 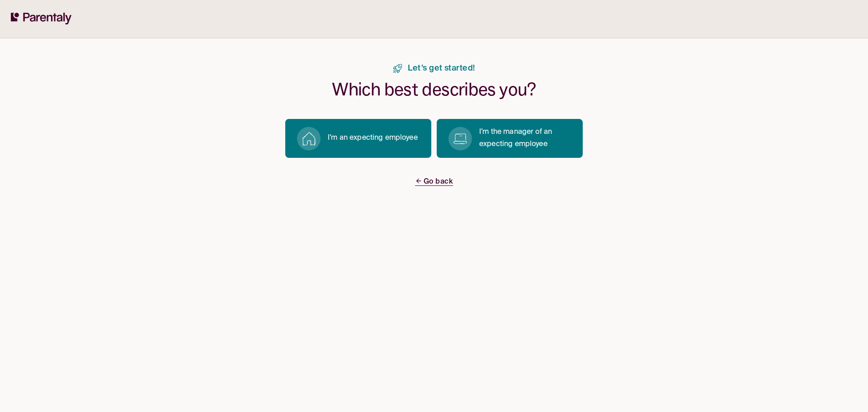 What do you see at coordinates (433, 89) in the screenshot?
I see `h1: Which best describes you?` at bounding box center [433, 89].